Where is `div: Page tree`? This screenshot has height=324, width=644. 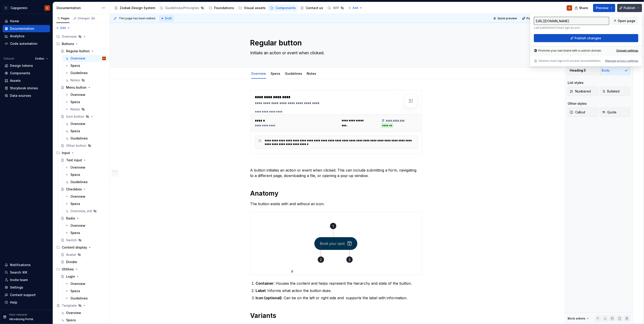 div: Page tree is located at coordinates (229, 8).